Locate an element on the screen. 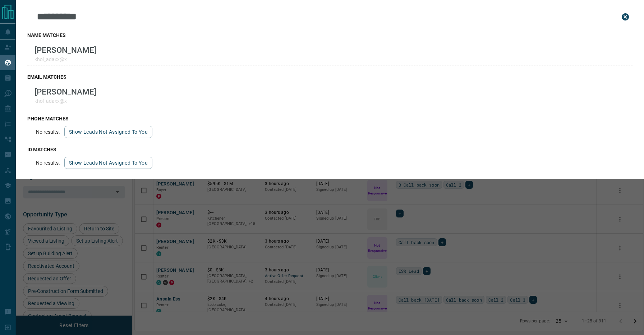  h3: id matches is located at coordinates (330, 150).